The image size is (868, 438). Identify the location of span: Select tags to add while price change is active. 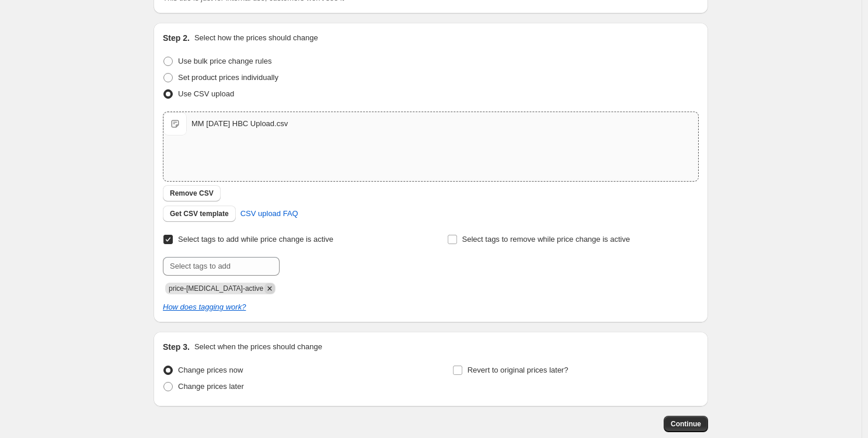
(256, 239).